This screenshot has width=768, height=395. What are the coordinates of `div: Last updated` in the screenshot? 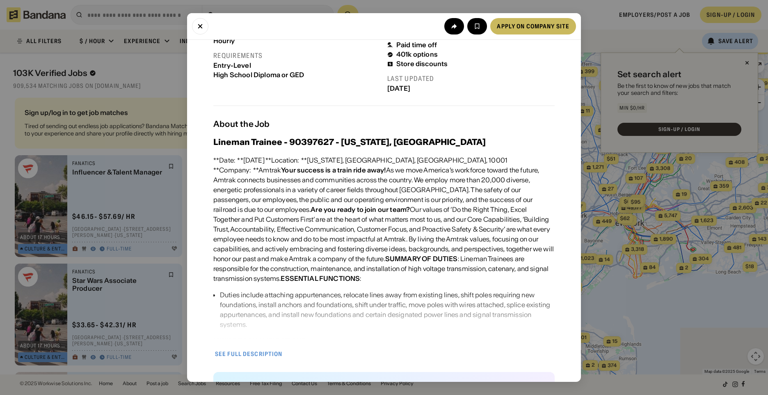 It's located at (471, 78).